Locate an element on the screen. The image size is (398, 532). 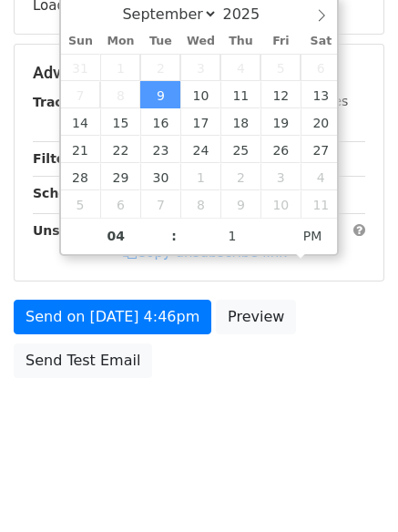
span: September 3, 2025 is located at coordinates (200, 68).